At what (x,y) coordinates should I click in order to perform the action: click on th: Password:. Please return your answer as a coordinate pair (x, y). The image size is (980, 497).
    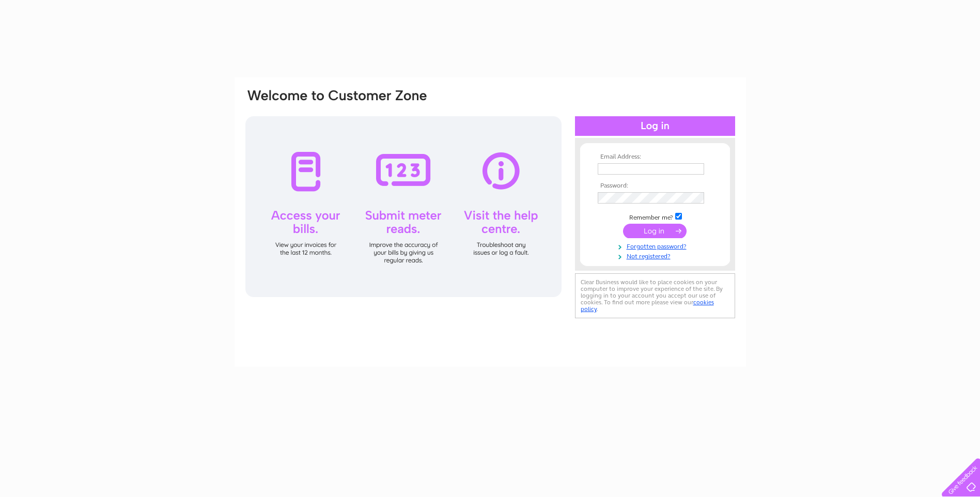
    Looking at the image, I should click on (655, 186).